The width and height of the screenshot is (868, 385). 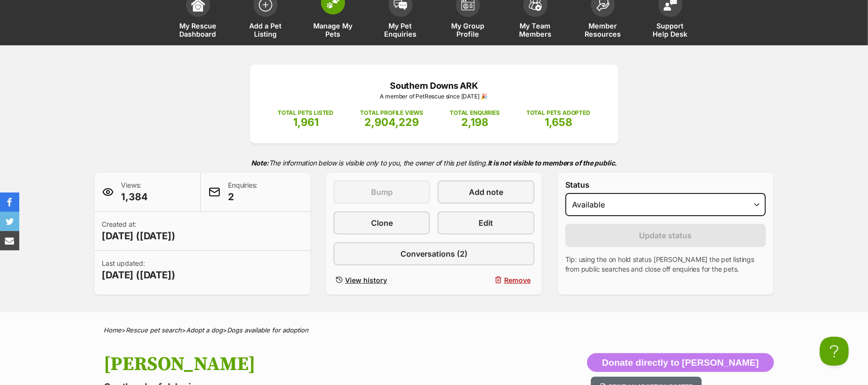 I want to click on a: Rescue pet search, so click(x=154, y=330).